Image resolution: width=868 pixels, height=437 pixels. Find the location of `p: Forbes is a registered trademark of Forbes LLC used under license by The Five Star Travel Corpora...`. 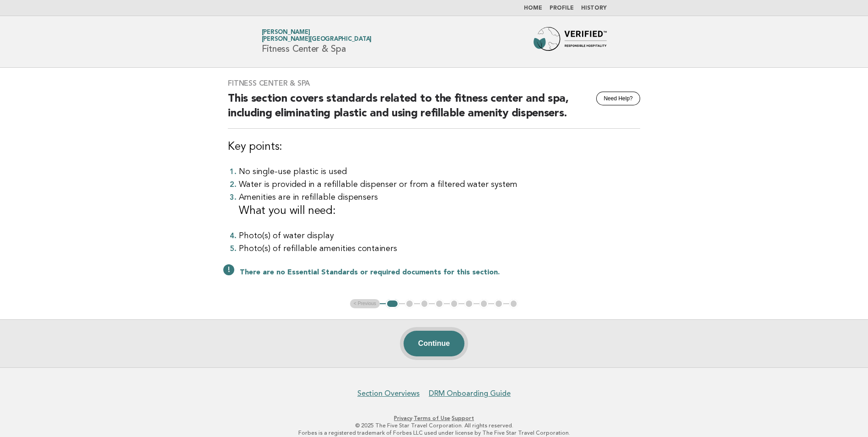

p: Forbes is a registered trademark of Forbes LLC used under license by The Five Star Travel Corpora... is located at coordinates (434, 432).